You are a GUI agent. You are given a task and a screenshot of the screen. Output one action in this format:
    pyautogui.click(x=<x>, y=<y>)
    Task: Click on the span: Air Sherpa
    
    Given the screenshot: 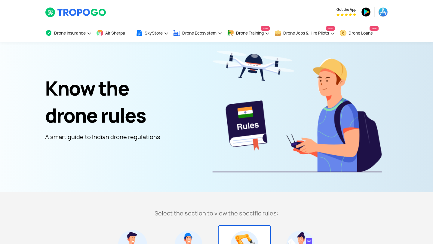 What is the action you would take?
    pyautogui.click(x=115, y=33)
    